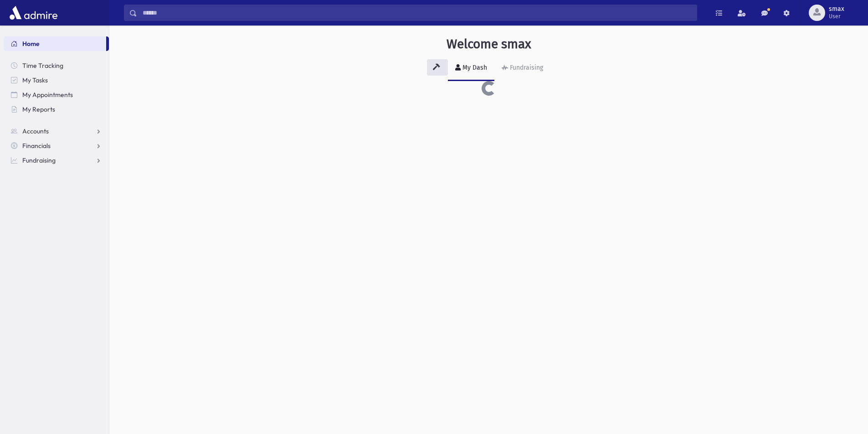 The height and width of the screenshot is (434, 868). What do you see at coordinates (36, 146) in the screenshot?
I see `span: Financials` at bounding box center [36, 146].